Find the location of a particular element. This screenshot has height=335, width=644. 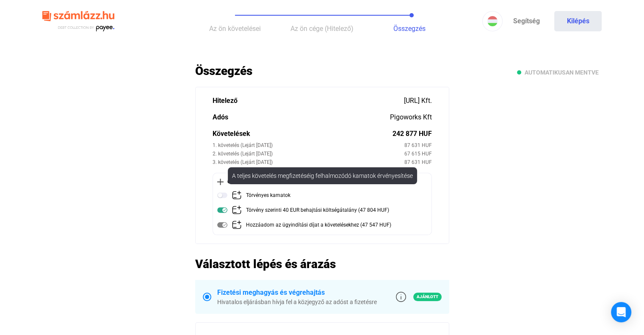

span: Összegzés is located at coordinates (409, 29).